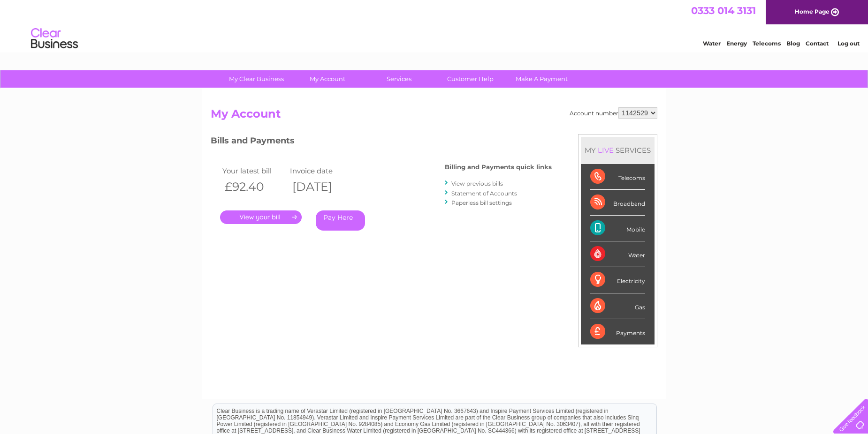 The width and height of the screenshot is (868, 434). I want to click on div: Telecoms, so click(617, 177).